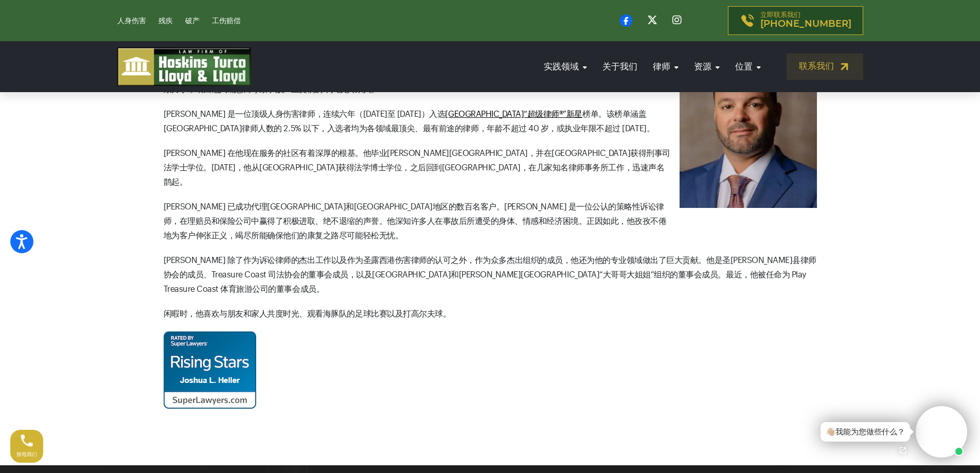  Describe the element at coordinates (307, 314) in the screenshot. I see `font: 闲暇时，他喜欢与朋友和家人共度时光、观看海豚队的足球比赛以及打高尔夫球。` at that location.